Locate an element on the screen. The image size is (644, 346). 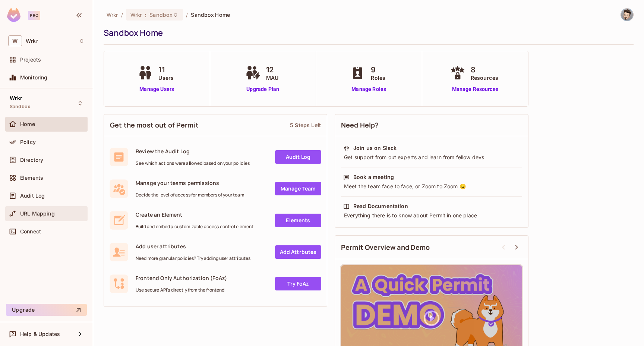
span: Frontend Only Authorization (FoAz) is located at coordinates (181, 278).